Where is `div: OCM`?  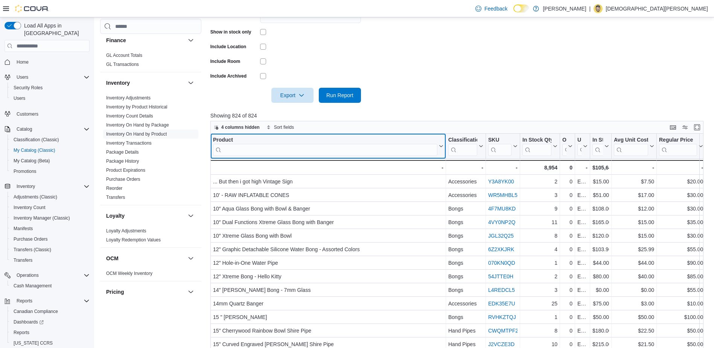 div: OCM is located at coordinates (151, 275).